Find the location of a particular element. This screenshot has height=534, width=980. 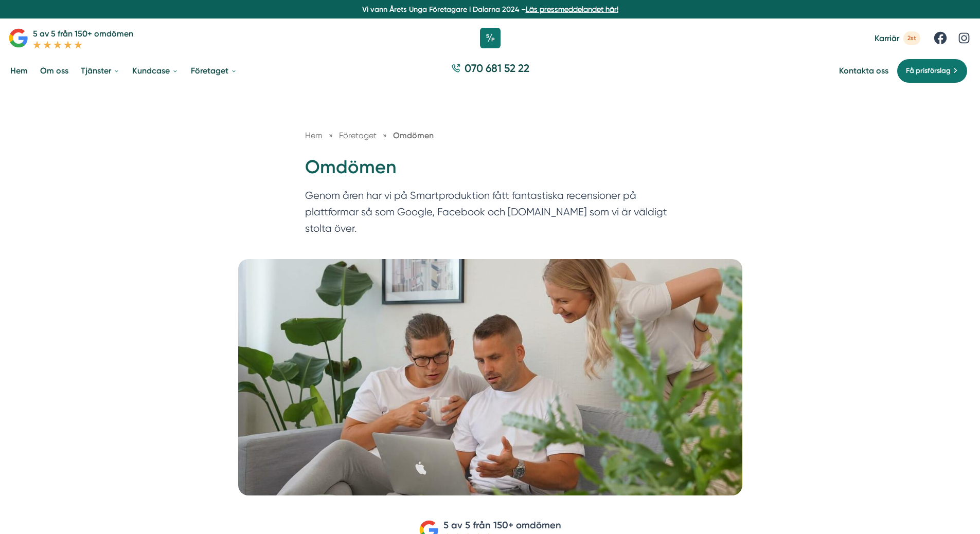

a: Få prisförslag is located at coordinates (932, 71).